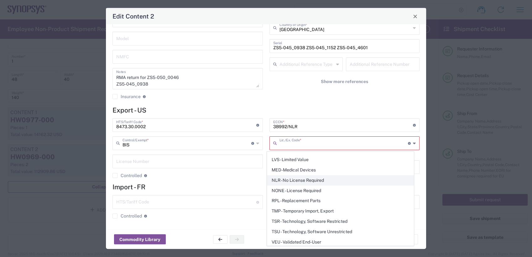 The image size is (532, 257). What do you see at coordinates (140, 239) in the screenshot?
I see `button: Commodity Library` at bounding box center [140, 239].